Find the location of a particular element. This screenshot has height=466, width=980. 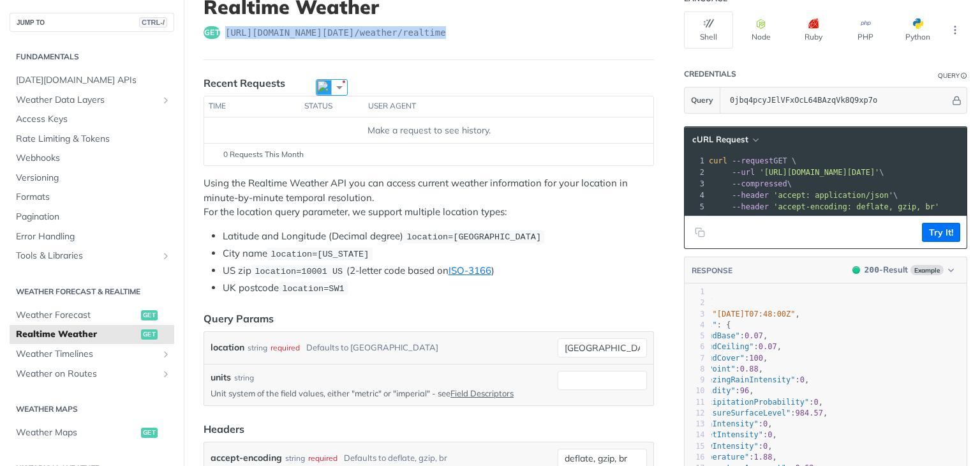

span: "temperature" is located at coordinates (719, 457).